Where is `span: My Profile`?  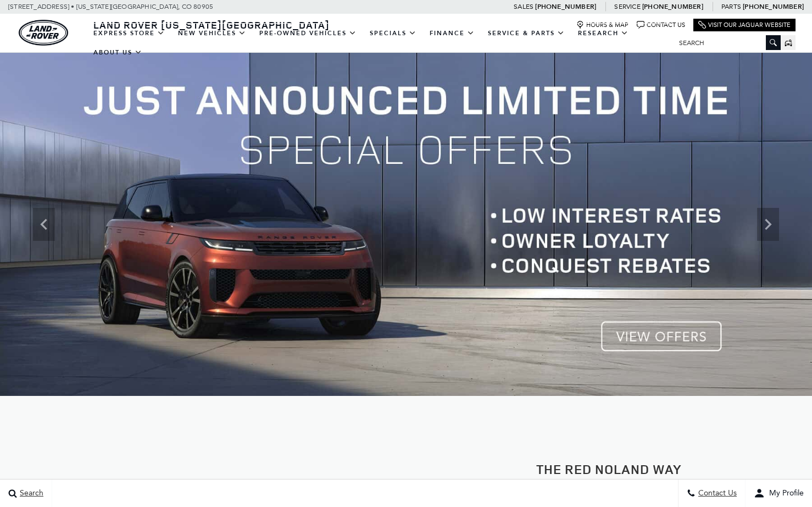
span: My Profile is located at coordinates (784, 493).